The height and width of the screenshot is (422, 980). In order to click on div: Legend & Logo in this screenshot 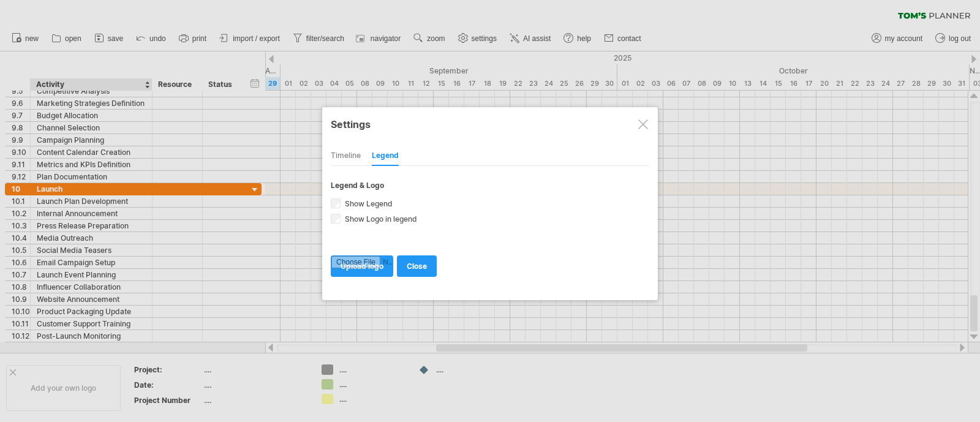, I will do `click(490, 185)`.